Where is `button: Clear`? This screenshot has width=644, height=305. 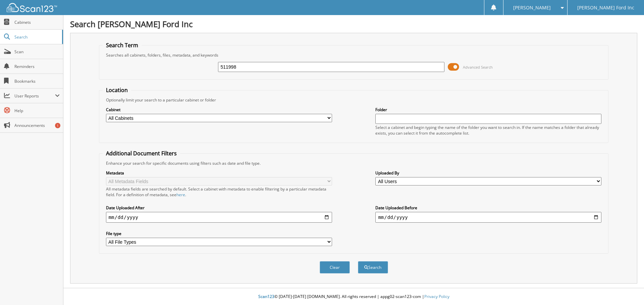 button: Clear is located at coordinates (335, 267).